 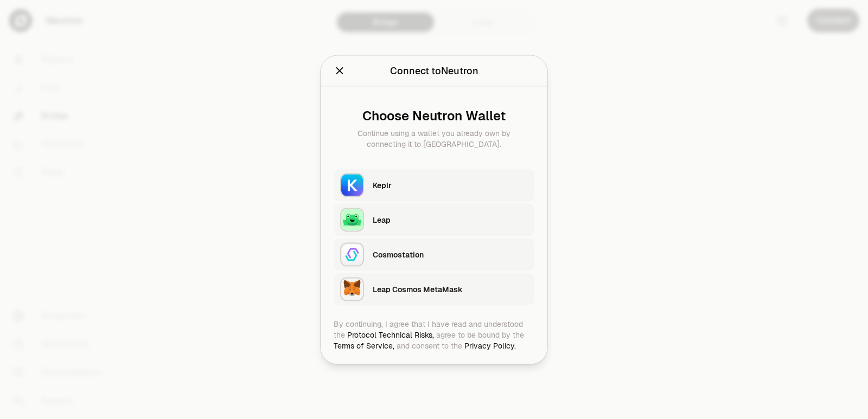 I want to click on a: Protocol Technical Risks,, so click(x=391, y=335).